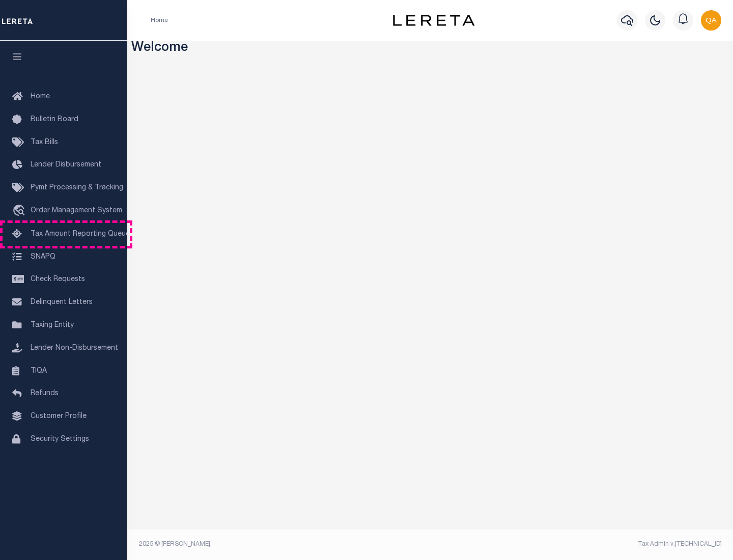 Image resolution: width=733 pixels, height=560 pixels. I want to click on span: Lender Non-Disbursement, so click(74, 348).